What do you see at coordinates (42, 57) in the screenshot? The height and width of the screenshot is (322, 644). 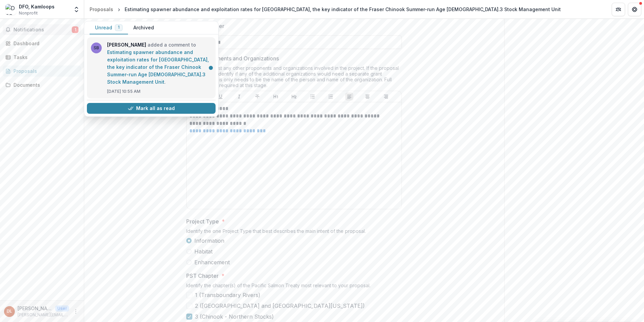 I see `a: Tasks` at bounding box center [42, 57].